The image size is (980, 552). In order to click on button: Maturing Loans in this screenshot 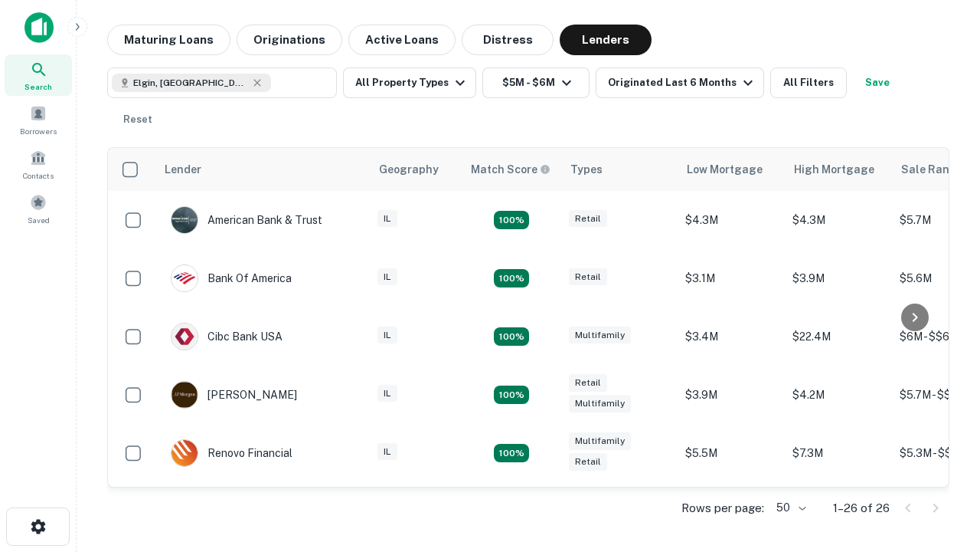, I will do `click(169, 40)`.